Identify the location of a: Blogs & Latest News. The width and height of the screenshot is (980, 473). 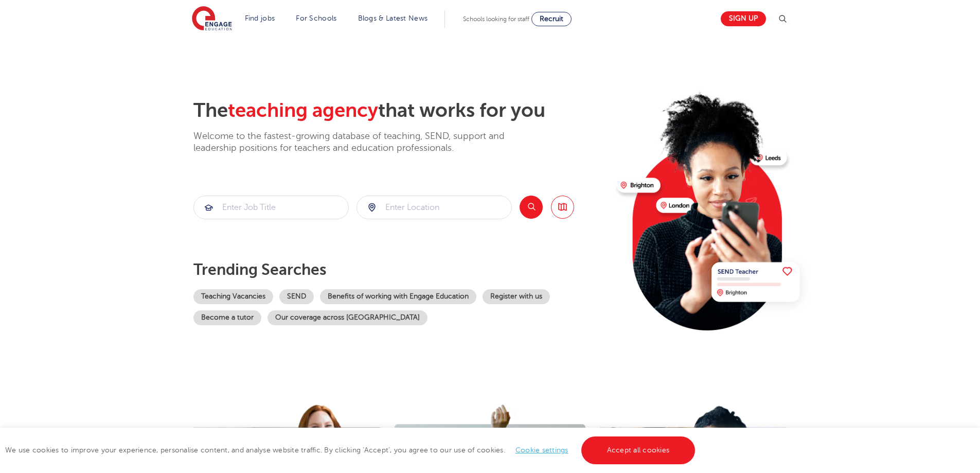
(393, 18).